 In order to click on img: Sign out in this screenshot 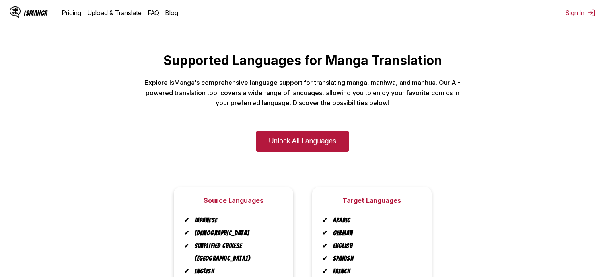, I will do `click(592, 13)`.